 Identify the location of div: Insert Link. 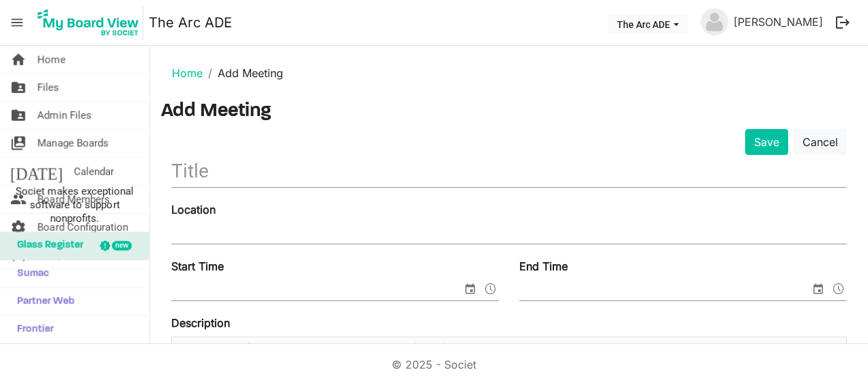
(430, 352).